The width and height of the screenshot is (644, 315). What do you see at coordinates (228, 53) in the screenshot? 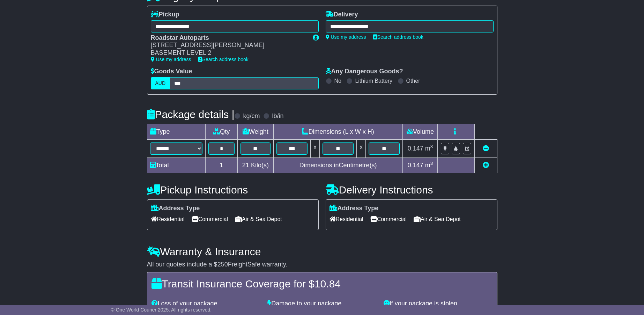
I see `div: BASEMENT LEVEL 2` at bounding box center [228, 53].